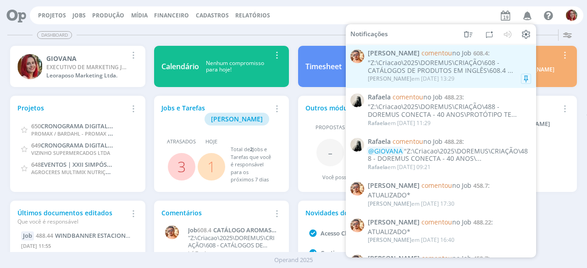 The height and width of the screenshot is (268, 587). Describe the element at coordinates (212, 16) in the screenshot. I see `button: Cadastros` at that location.